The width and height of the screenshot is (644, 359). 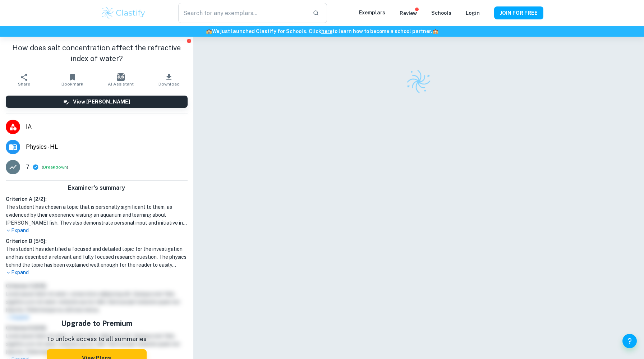 I want to click on p: Exemplars, so click(x=372, y=13).